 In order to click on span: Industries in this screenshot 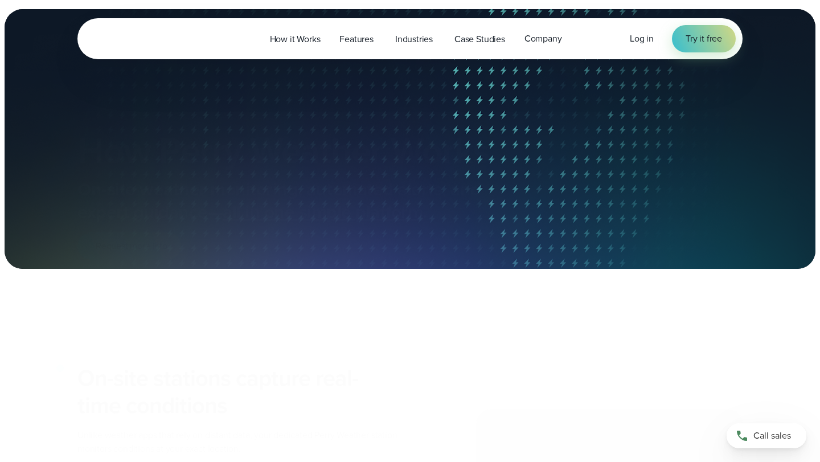, I will do `click(414, 39)`.